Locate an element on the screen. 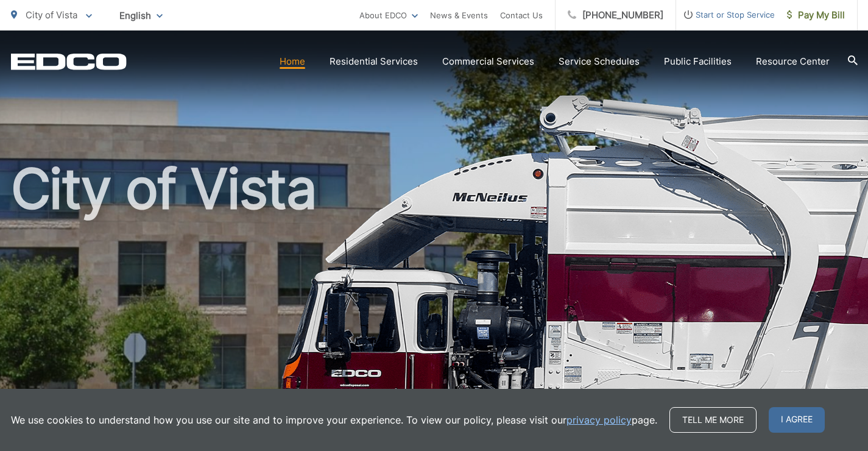  a: Public Facilities is located at coordinates (697, 62).